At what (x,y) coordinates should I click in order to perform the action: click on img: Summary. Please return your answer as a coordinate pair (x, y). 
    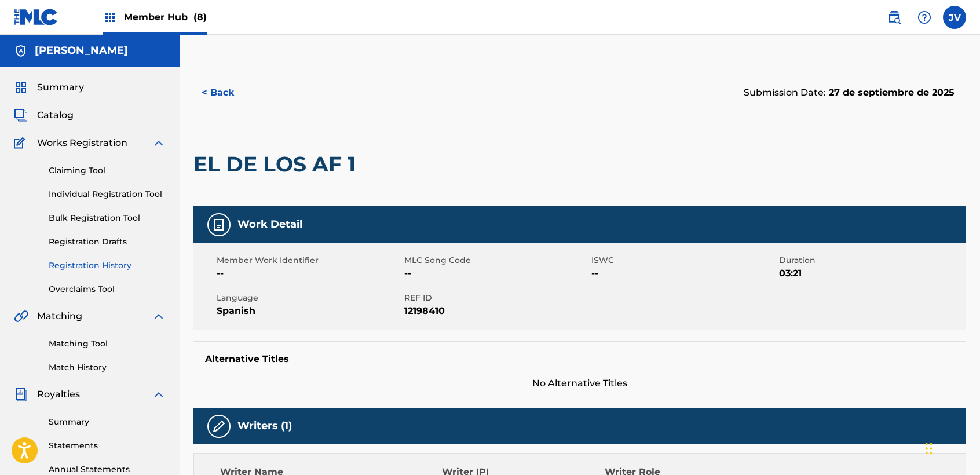
    Looking at the image, I should click on (20, 88).